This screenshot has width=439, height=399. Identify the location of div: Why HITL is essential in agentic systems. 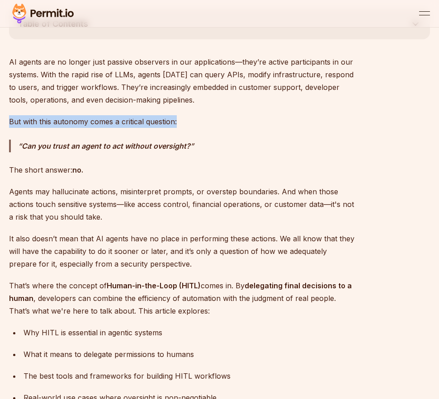
(190, 333).